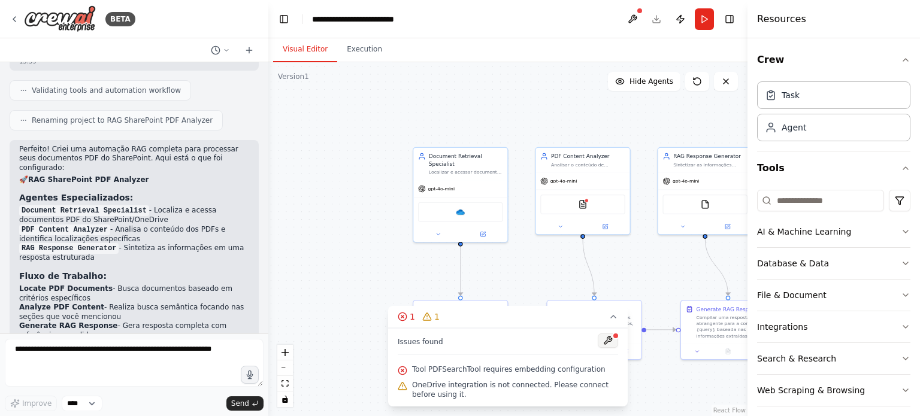 The height and width of the screenshot is (416, 920). Describe the element at coordinates (583, 191) in the screenshot. I see `div: PDF Content AnalyzerAnalisar o conteúdo de documentos PDF focando em encontrar informações sobre ...` at that location.